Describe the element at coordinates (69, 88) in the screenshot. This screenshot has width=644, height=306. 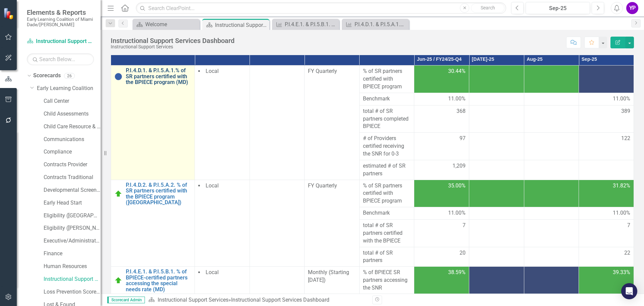
I see `a: Early Learning Coalition` at that location.